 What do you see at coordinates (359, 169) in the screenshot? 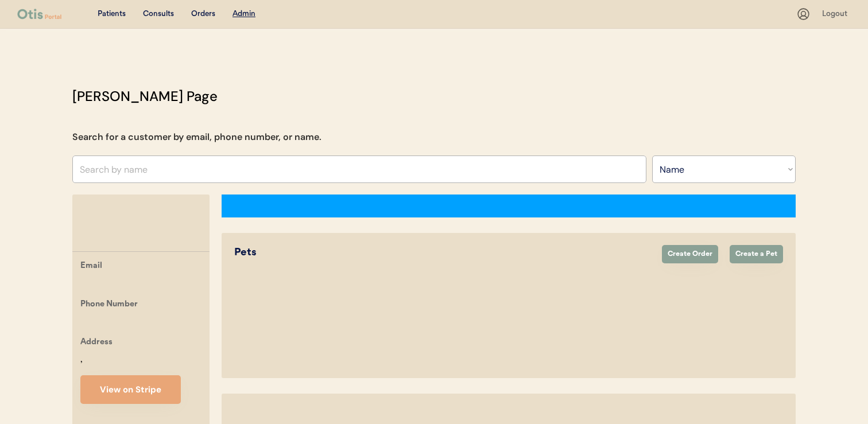
I see `input: Search by name` at bounding box center [359, 169].